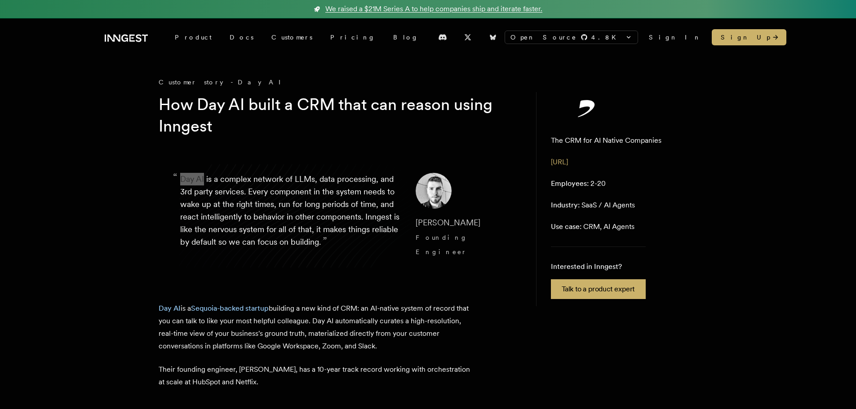 The width and height of the screenshot is (856, 409). What do you see at coordinates (579, 184) in the screenshot?
I see `p: 2-20` at bounding box center [579, 184].